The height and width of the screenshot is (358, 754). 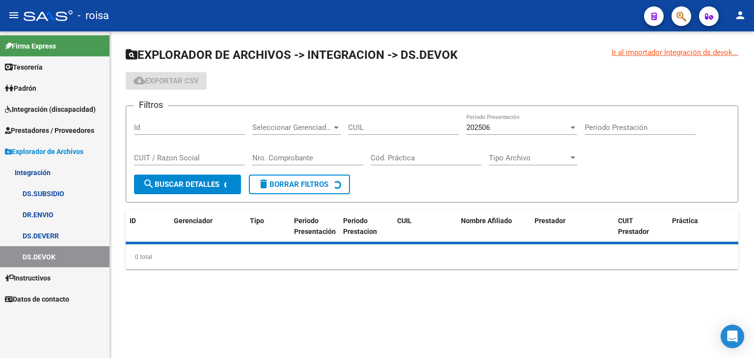 What do you see at coordinates (740, 15) in the screenshot?
I see `mat-icon: person` at bounding box center [740, 15].